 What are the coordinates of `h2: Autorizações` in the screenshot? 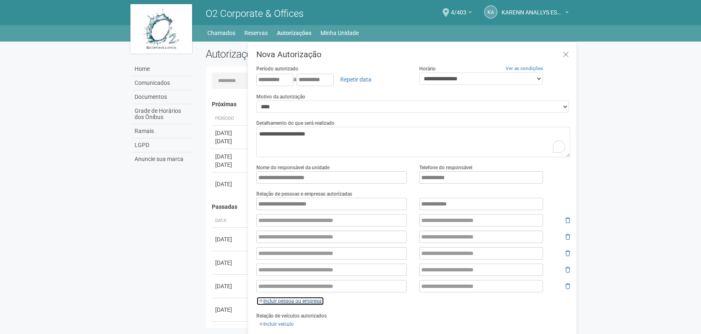 It's located at (294, 54).